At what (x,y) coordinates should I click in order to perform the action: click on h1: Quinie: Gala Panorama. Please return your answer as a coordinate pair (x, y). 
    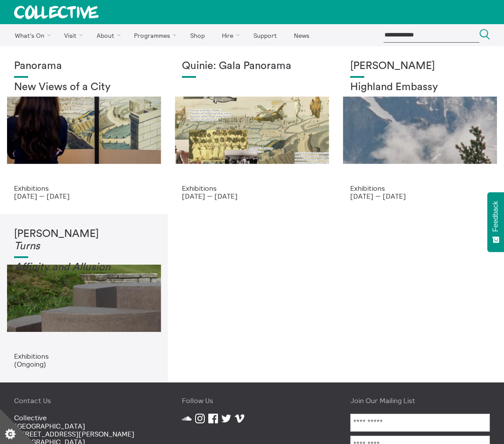
    Looking at the image, I should click on (252, 67).